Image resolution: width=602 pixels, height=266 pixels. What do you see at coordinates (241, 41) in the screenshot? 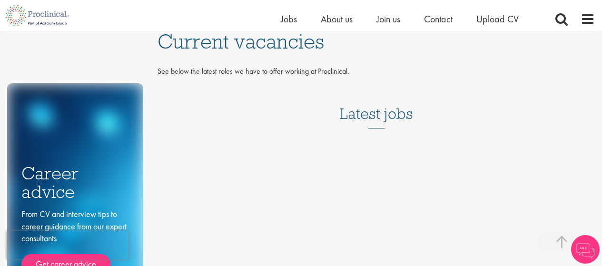
I see `span: Current vacancies` at bounding box center [241, 41].